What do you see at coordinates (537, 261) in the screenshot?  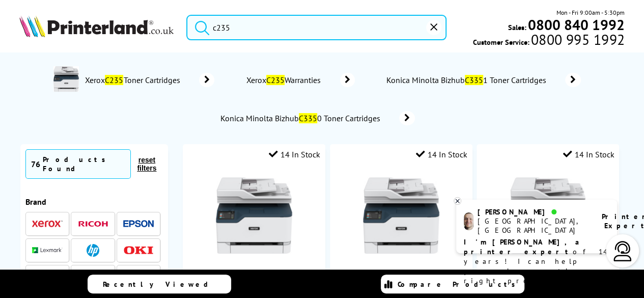 I see `p: of 14 years! I can help you choose the right product` at bounding box center [537, 261].